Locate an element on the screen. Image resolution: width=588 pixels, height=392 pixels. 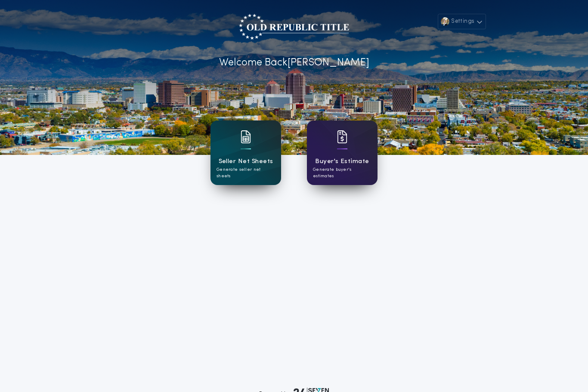
button: Settings is located at coordinates (462, 22).